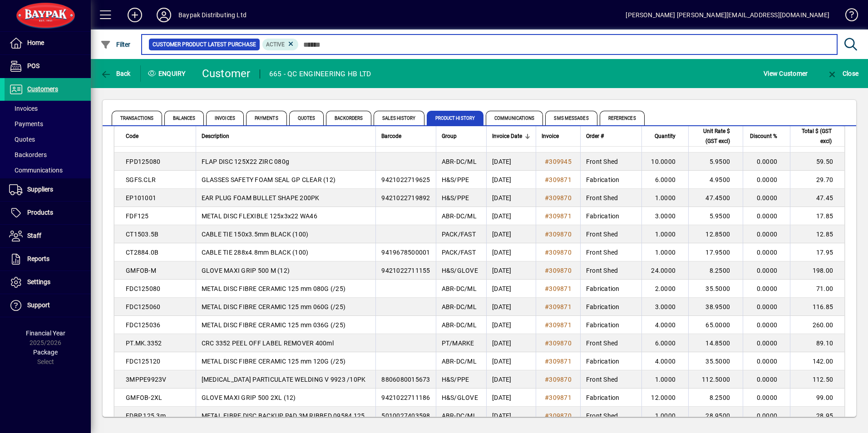 This screenshot has width=868, height=433. Describe the element at coordinates (48, 236) in the screenshot. I see `a: Staff` at that location.